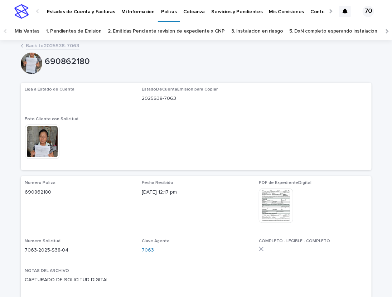 Image resolution: width=392 pixels, height=297 pixels. Describe the element at coordinates (27, 31) in the screenshot. I see `a: Mis Ventas` at that location.